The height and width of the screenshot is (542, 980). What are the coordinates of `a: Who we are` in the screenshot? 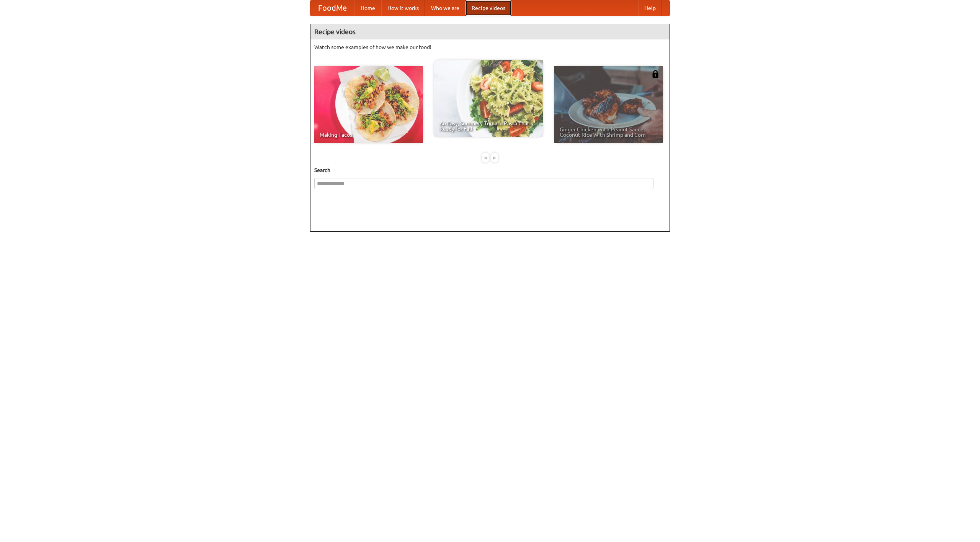 It's located at (445, 8).